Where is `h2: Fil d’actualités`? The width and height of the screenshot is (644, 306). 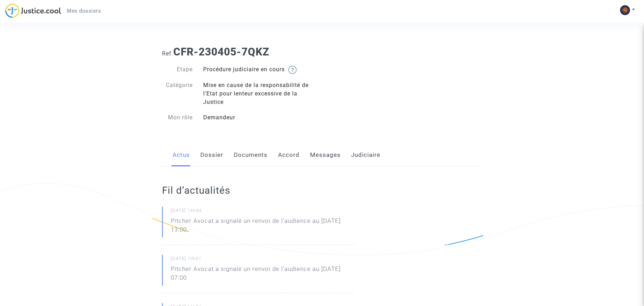
h2: Fil d’actualités is located at coordinates (258, 190).